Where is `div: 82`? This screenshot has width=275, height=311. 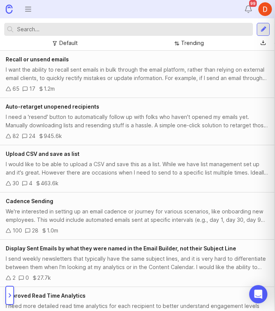 div: 82 is located at coordinates (16, 136).